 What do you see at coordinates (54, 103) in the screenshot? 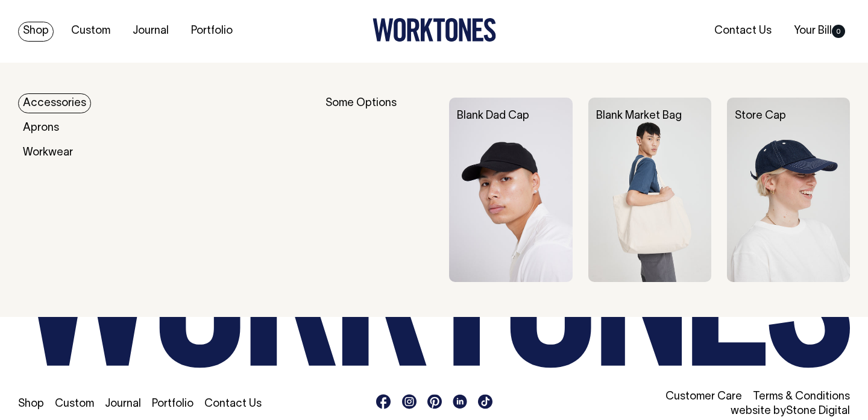
I see `a: Accessories` at bounding box center [54, 103].